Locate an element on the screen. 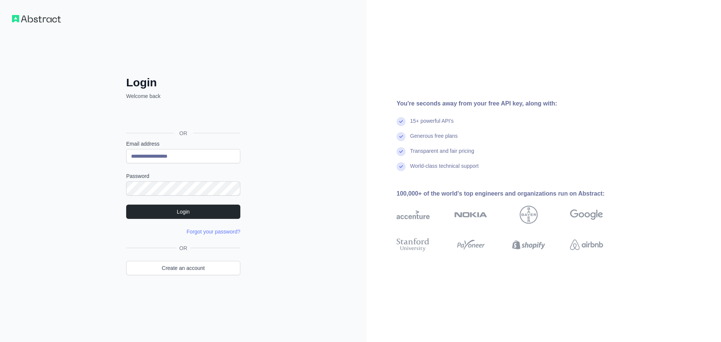  div: Transparent and fair pricing is located at coordinates (442, 155).